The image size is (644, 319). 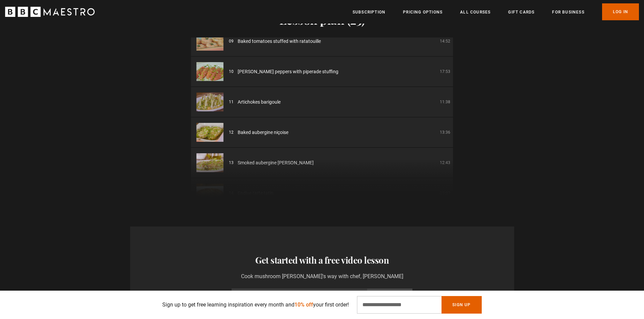 What do you see at coordinates (475, 12) in the screenshot?
I see `a: All Courses` at bounding box center [475, 12].